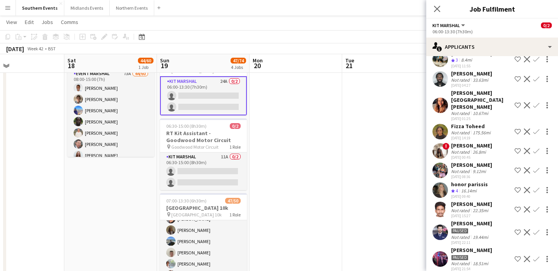 The height and width of the screenshot is (271, 558). What do you see at coordinates (204, 154) in the screenshot?
I see `app-job-card: 06:30-15:00 (8h30m)0/2RT Kit Assistant - Goodwood Motor Circuit Goodwood Motor Circuit1 RoleKit M...` at bounding box center [204, 154].